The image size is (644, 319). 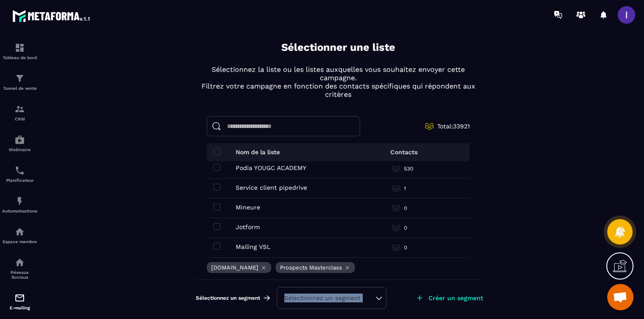 What do you see at coordinates (271, 168) in the screenshot?
I see `p: Podia YOUGC ACADEMY` at bounding box center [271, 168].